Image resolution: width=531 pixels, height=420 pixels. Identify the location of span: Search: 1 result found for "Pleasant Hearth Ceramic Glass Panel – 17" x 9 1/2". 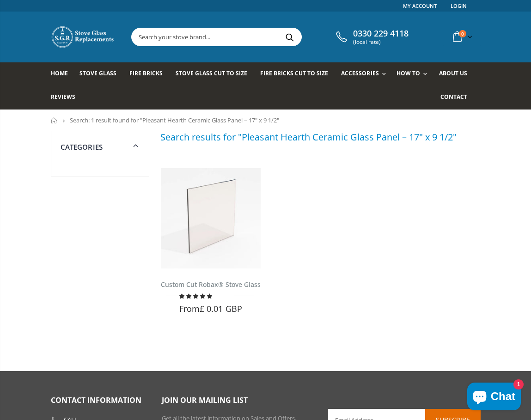
(174, 120).